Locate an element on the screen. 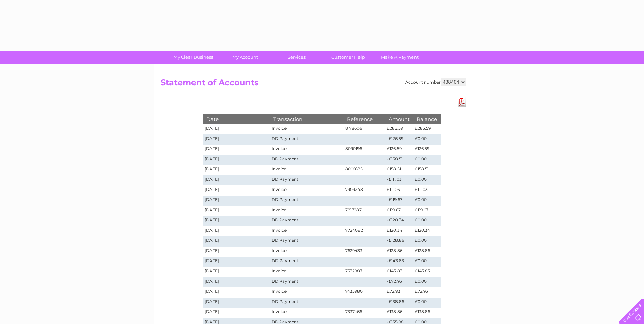 The width and height of the screenshot is (644, 324). th: Transaction is located at coordinates (307, 119).